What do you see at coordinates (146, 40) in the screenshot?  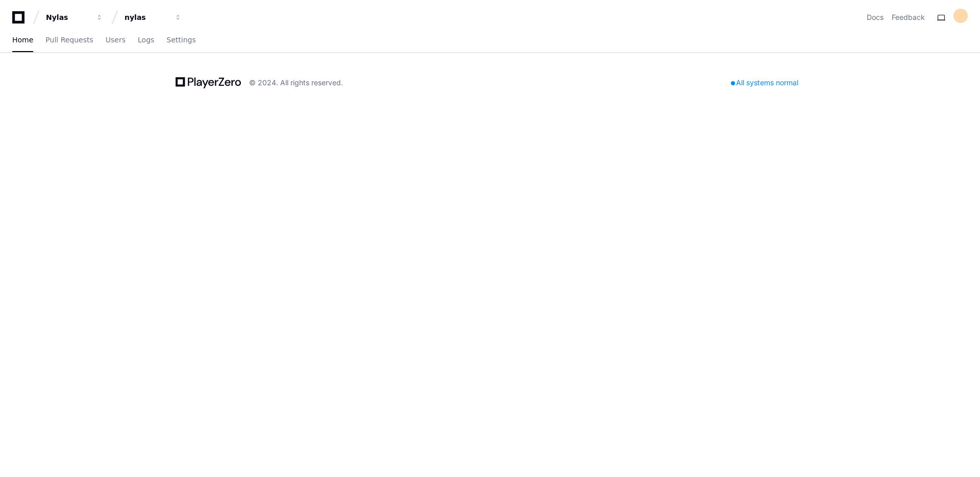 I see `span: Logs` at bounding box center [146, 40].